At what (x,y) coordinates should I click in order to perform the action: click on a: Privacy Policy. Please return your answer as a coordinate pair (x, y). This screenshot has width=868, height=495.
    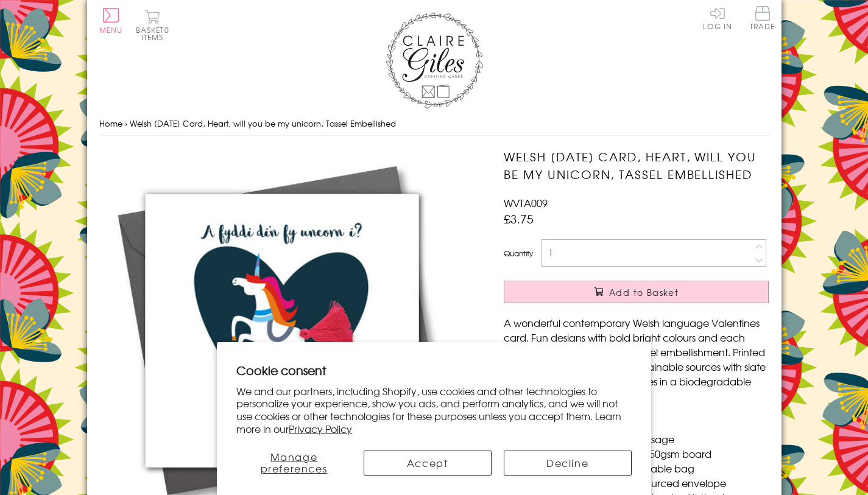
    Looking at the image, I should click on (320, 429).